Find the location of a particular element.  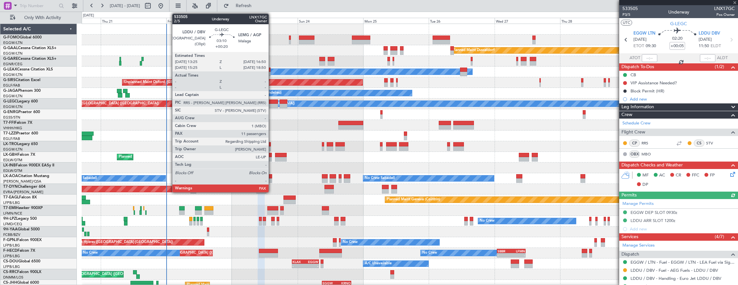

span: 09:30 is located at coordinates (651, 46).